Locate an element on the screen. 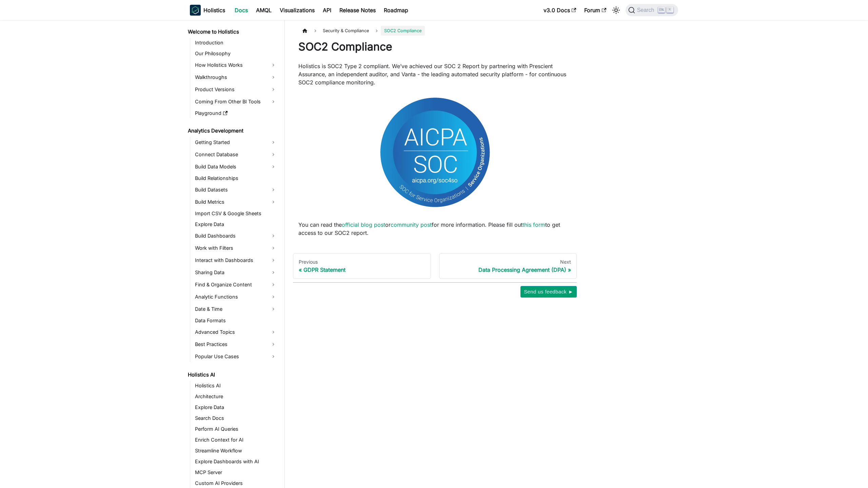  a: Home page is located at coordinates (305, 30).